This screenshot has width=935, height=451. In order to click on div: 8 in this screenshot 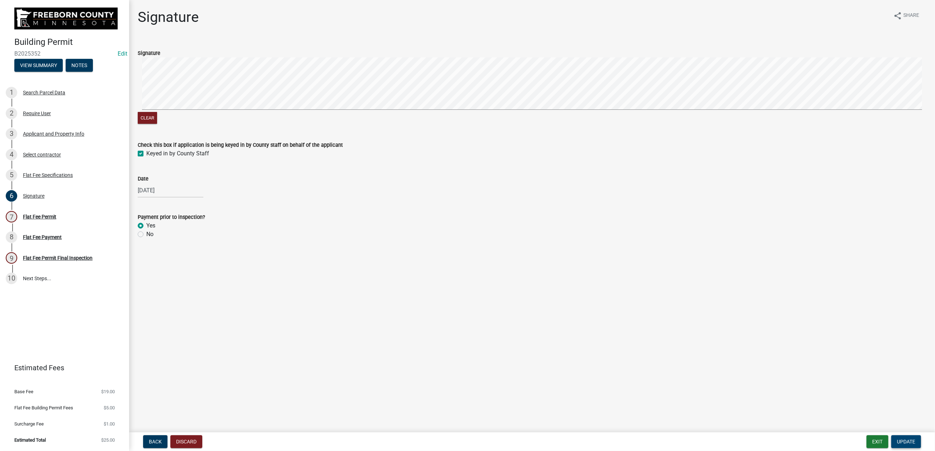, I will do `click(11, 237)`.